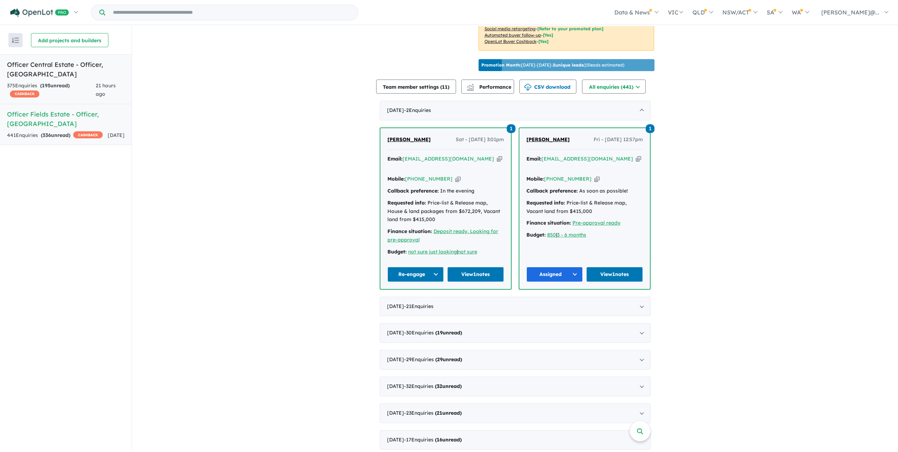  What do you see at coordinates (511, 128) in the screenshot?
I see `span: 1` at bounding box center [511, 128].